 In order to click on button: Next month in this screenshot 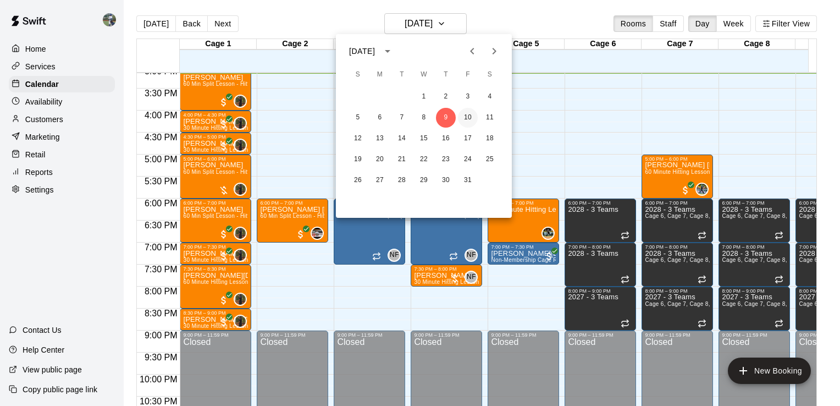, I will do `click(494, 51)`.